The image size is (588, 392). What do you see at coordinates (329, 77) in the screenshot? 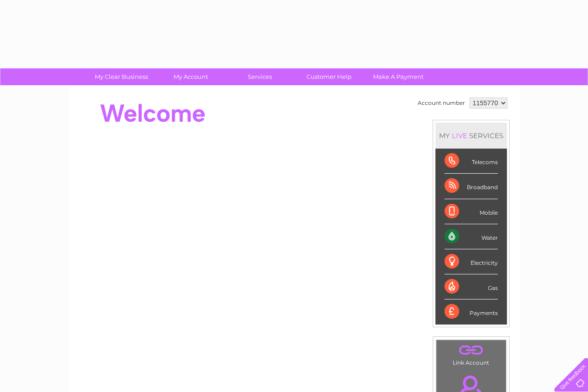
I see `a: Customer Help` at bounding box center [329, 77].